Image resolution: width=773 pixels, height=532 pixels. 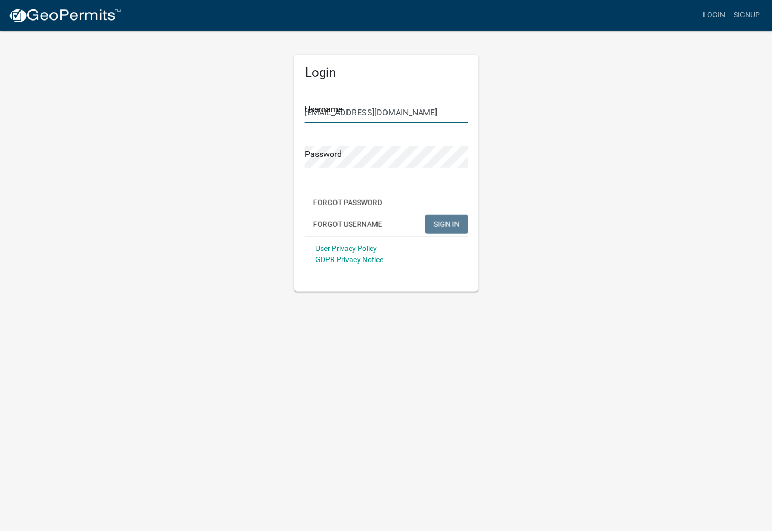 What do you see at coordinates (447, 224) in the screenshot?
I see `button: SIGN IN` at bounding box center [447, 224].